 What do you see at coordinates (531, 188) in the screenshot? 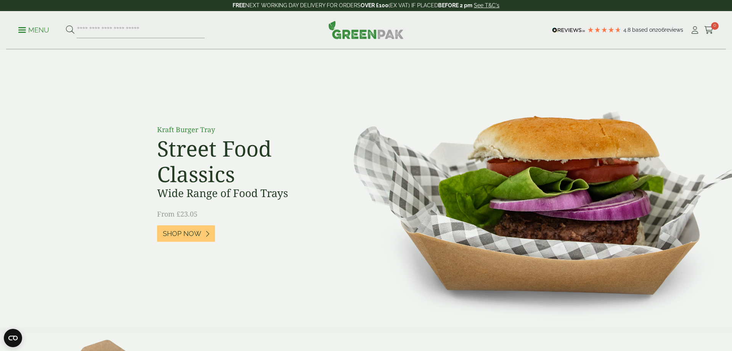
I see `img: Street Food Classics` at bounding box center [531, 188].